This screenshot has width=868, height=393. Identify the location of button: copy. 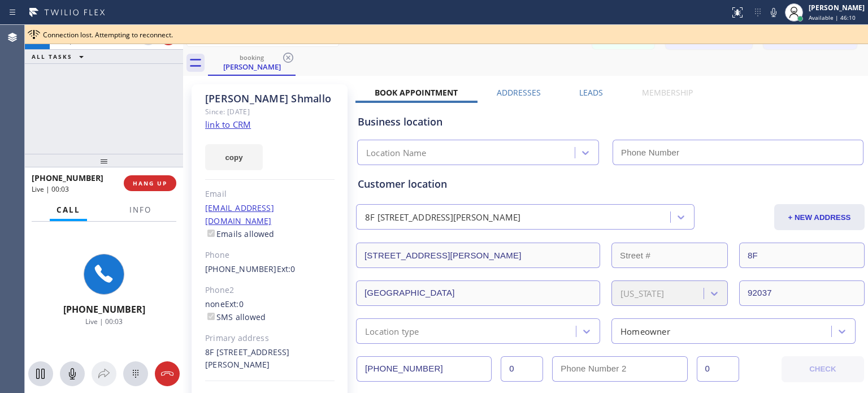
(234, 158).